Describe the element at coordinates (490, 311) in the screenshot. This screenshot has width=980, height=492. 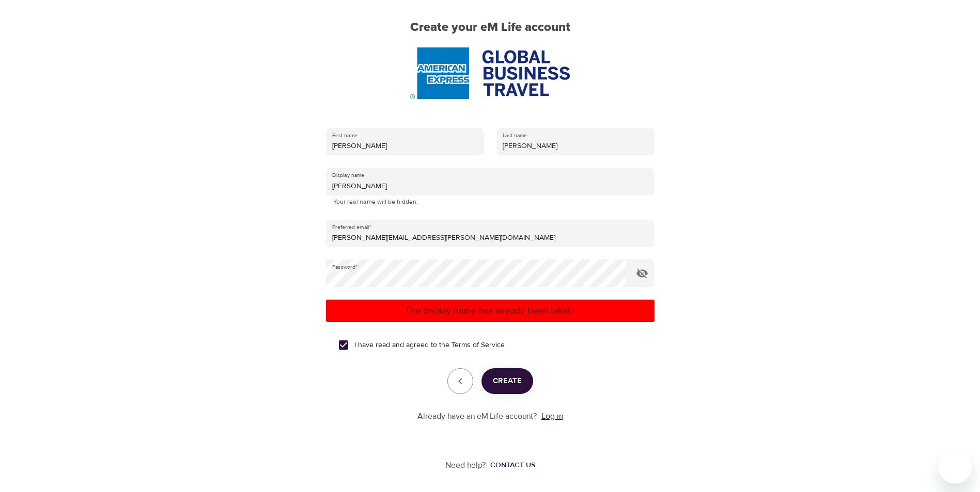
I see `p: The display name has already been taken.` at that location.